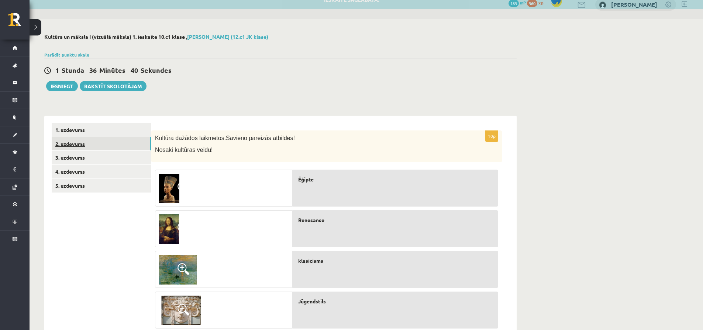 The height and width of the screenshot is (330, 703). Describe the element at coordinates (169, 229) in the screenshot. I see `img: 1.jpg` at that location.